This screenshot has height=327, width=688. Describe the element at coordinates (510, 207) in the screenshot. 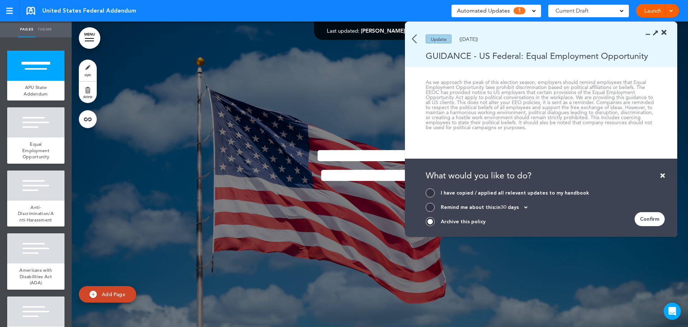

I see `span: 30 days` at that location.